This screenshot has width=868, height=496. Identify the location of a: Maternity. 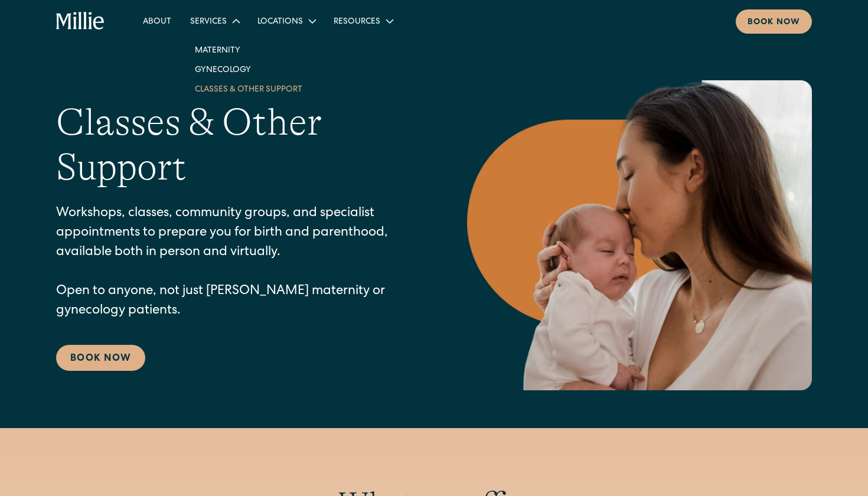
(249, 50).